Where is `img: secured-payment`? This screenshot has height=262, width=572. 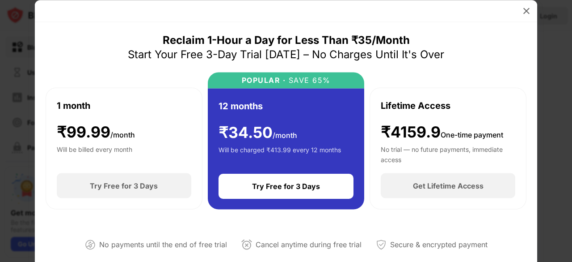
img: secured-payment is located at coordinates (381, 244).